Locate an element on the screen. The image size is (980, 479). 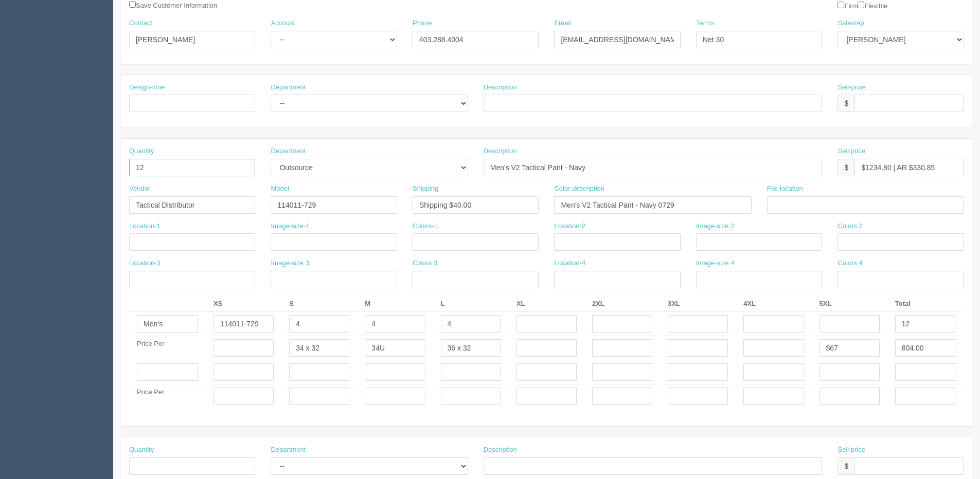
label: Location-4 is located at coordinates (570, 263).